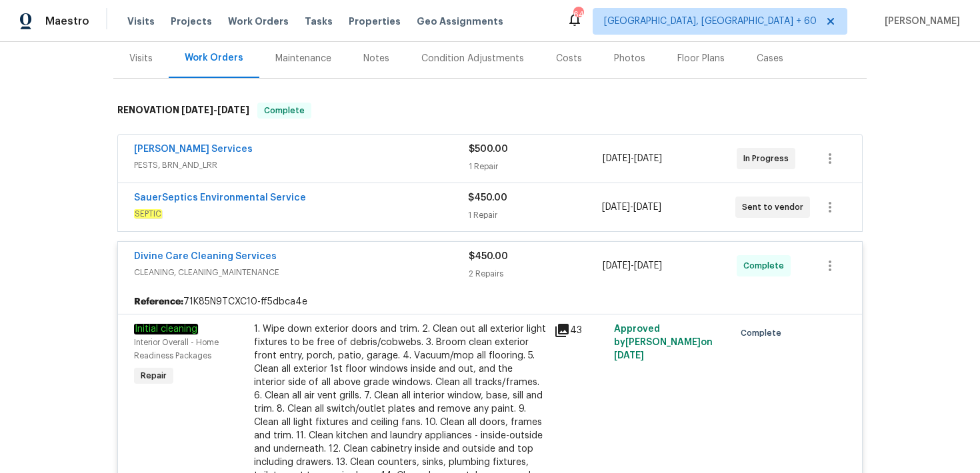 The image size is (980, 473). Describe the element at coordinates (535, 274) in the screenshot. I see `div: 2 Repairs` at that location.